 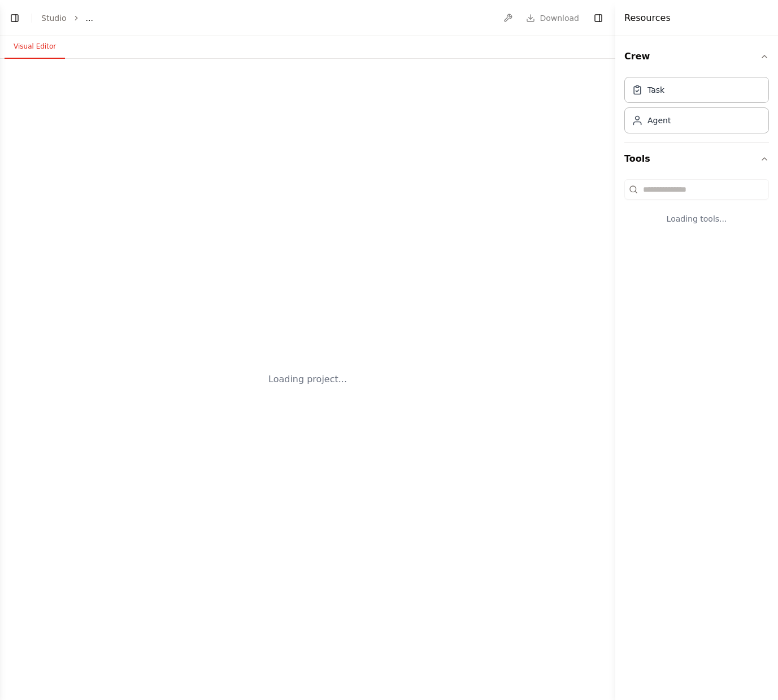 I want to click on div: Loading project..., so click(x=307, y=380).